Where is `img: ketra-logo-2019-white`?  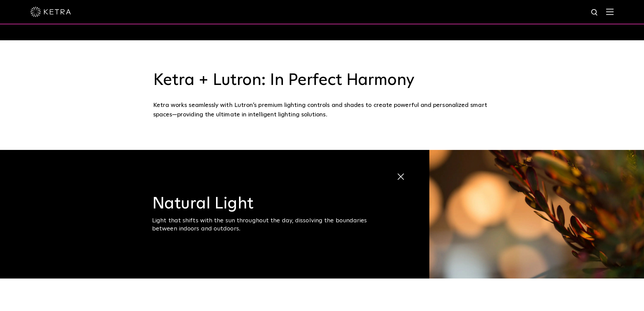 img: ketra-logo-2019-white is located at coordinates (51, 12).